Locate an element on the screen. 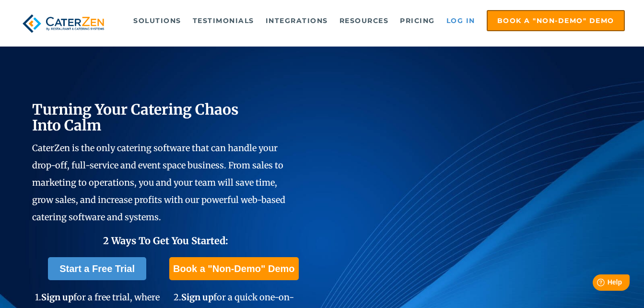  img: caterzen is located at coordinates (63, 23).